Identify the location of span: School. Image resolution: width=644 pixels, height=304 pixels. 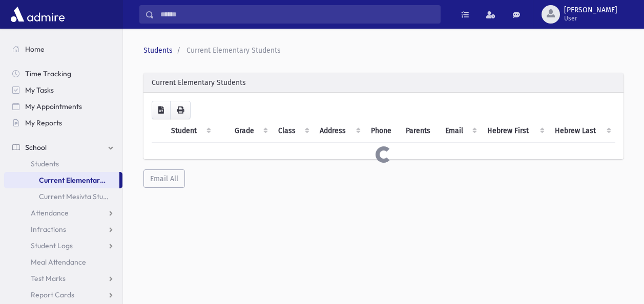
(36, 147).